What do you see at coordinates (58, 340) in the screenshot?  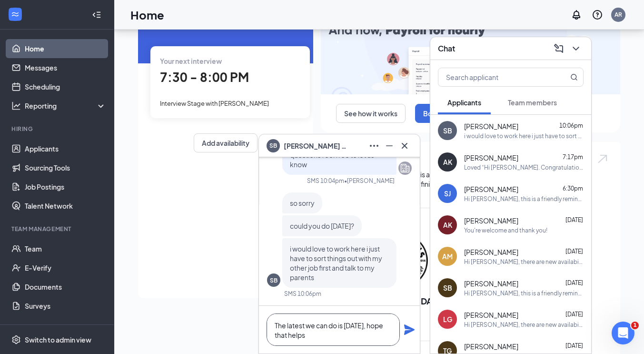 I see `div: Switch to admin view` at bounding box center [58, 340].